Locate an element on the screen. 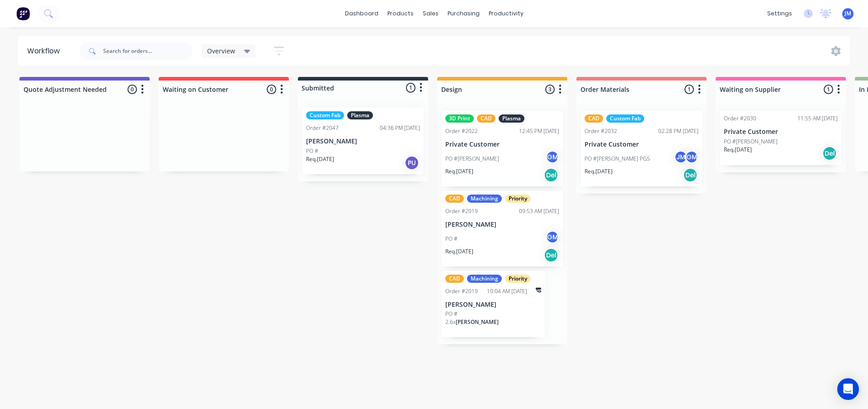 The image size is (868, 409). div: Order #2030 is located at coordinates (740, 118).